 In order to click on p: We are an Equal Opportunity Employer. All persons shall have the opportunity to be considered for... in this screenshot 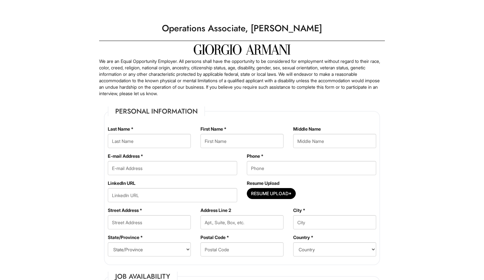, I will do `click(242, 77)`.